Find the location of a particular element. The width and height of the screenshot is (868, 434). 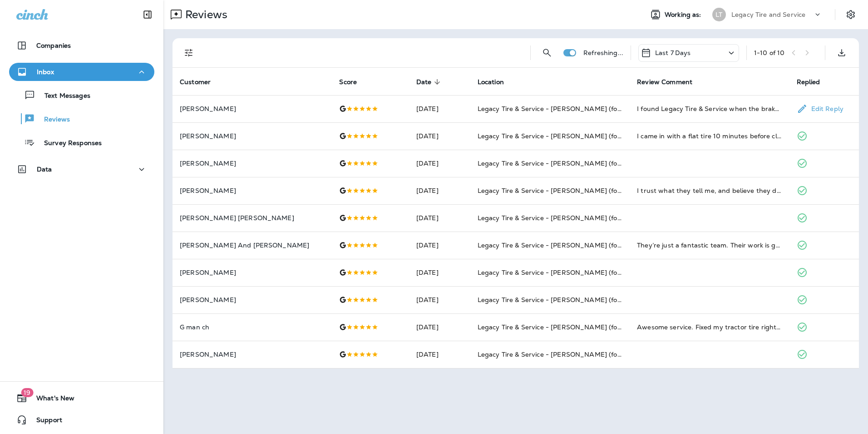

div: I came in with a flat tire 10 minutes before closing, which I hate to do to anyone, and ya’ll hel... is located at coordinates (710, 136).